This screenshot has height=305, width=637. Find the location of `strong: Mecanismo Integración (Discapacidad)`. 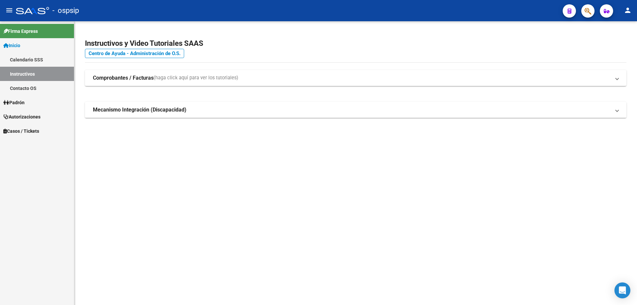

strong: Mecanismo Integración (Discapacidad) is located at coordinates (140, 110).